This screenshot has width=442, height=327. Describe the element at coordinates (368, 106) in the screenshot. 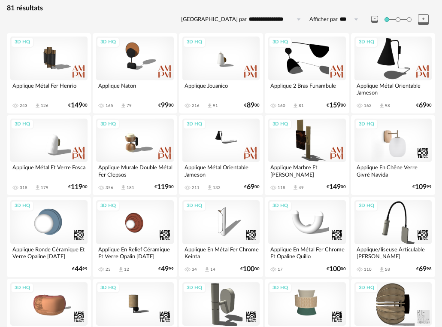

I see `div: 162` at that location.